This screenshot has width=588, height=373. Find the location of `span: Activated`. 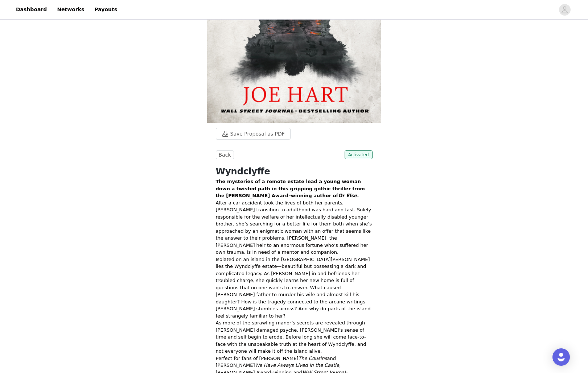

span: Activated is located at coordinates (358, 155).